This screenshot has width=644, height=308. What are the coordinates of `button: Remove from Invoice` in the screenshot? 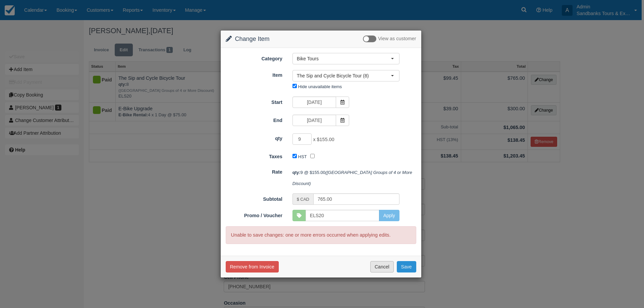 It's located at (252, 266).